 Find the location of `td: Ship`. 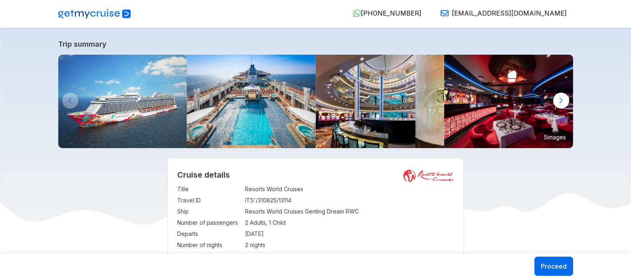

td: Ship is located at coordinates (209, 211).